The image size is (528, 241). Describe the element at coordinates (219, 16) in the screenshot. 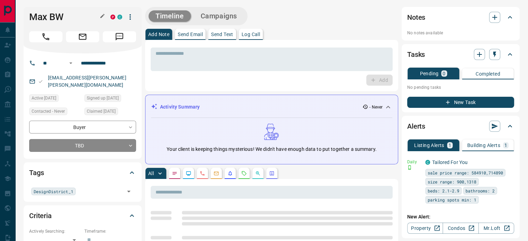

I see `button: Campaigns` at that location.